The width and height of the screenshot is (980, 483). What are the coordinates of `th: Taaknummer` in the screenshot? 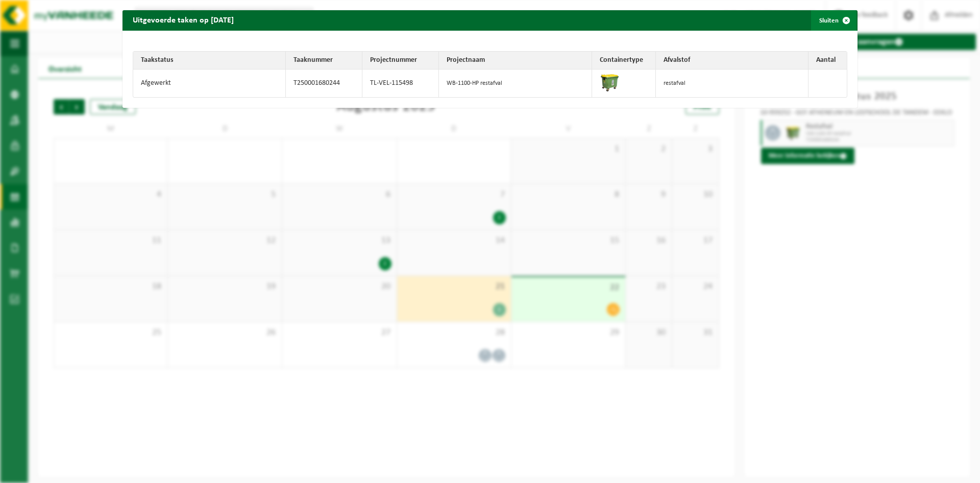 It's located at (324, 60).